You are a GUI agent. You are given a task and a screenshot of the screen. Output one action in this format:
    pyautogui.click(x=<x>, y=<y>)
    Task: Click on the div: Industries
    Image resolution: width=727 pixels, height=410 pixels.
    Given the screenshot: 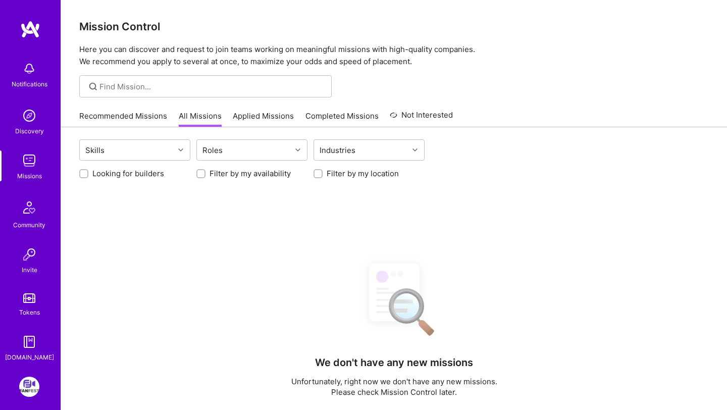 What is the action you would take?
    pyautogui.click(x=337, y=150)
    